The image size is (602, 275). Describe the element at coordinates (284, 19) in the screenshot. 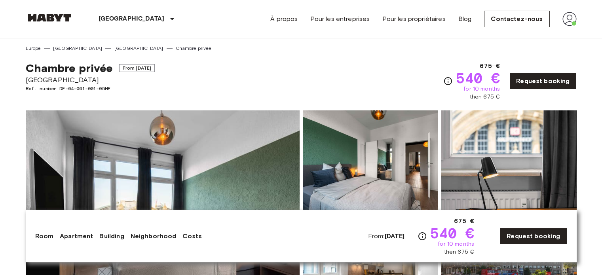

I see `a: À propos` at that location.